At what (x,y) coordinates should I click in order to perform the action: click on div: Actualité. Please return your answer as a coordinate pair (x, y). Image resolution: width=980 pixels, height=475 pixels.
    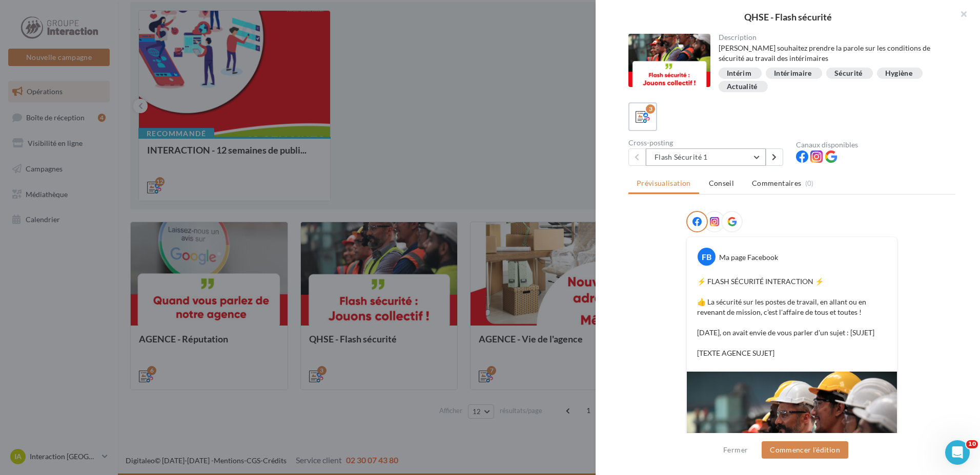
    Looking at the image, I should click on (742, 87).